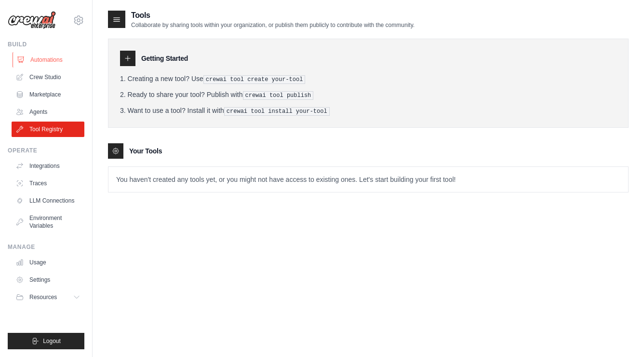 Image resolution: width=644 pixels, height=357 pixels. What do you see at coordinates (278, 96) in the screenshot?
I see `pre: crewai tool publish` at bounding box center [278, 96].